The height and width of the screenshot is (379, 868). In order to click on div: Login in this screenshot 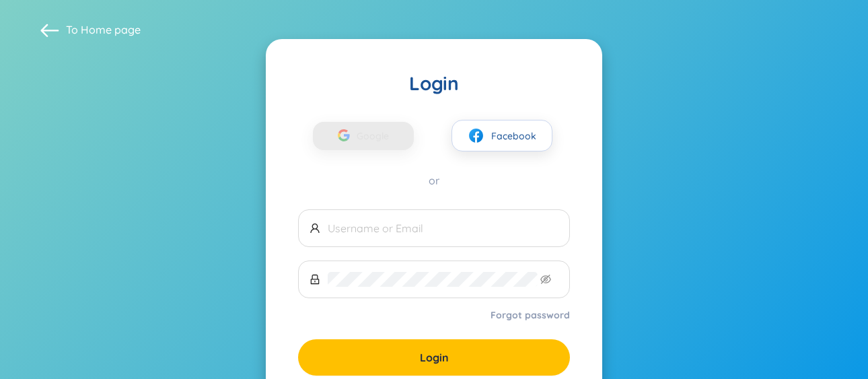, I will do `click(434, 84)`.